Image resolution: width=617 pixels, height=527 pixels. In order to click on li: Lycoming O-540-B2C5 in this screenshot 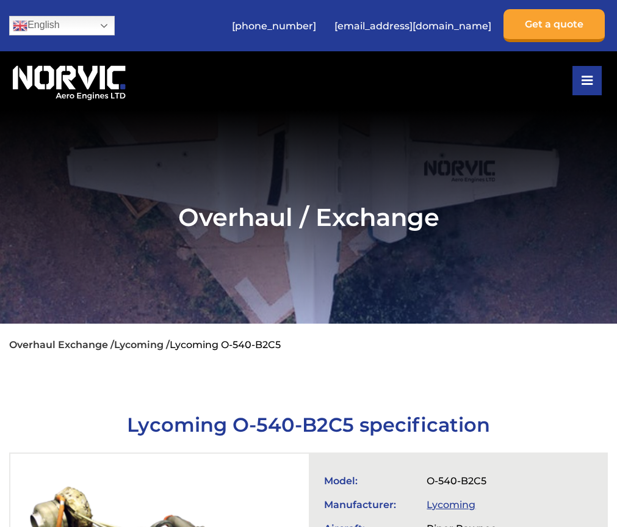, I will do `click(225, 344)`.